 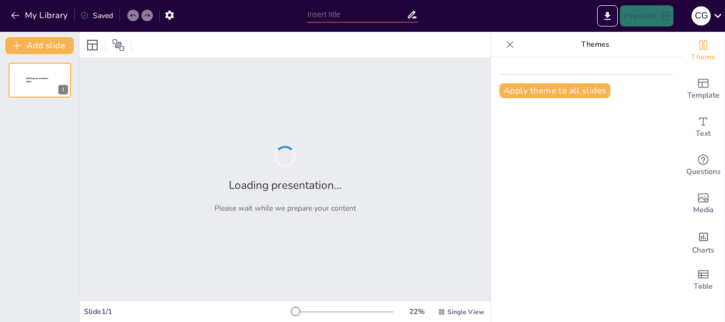 What do you see at coordinates (703, 134) in the screenshot?
I see `span: Text` at bounding box center [703, 134].